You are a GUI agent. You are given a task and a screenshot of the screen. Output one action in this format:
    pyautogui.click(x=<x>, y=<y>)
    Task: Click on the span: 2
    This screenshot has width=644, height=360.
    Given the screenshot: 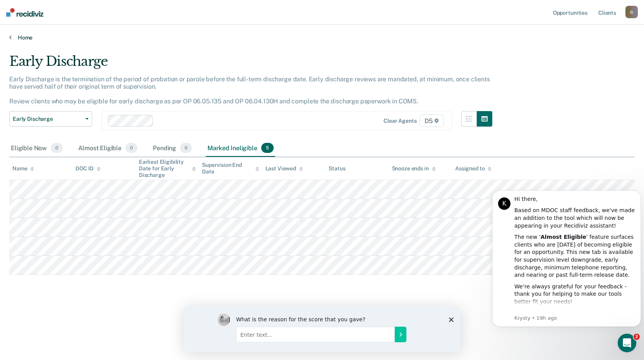 What is the action you would take?
    pyautogui.click(x=637, y=337)
    